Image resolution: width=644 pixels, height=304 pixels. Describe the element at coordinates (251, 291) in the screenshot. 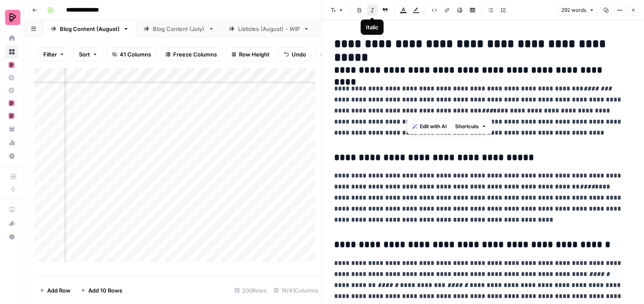

I see `div: 200 Rows` at that location.